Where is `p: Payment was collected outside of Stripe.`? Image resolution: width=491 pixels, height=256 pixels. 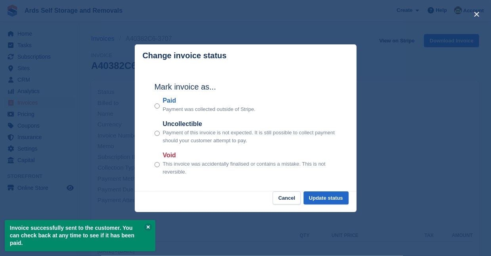
p: Payment was collected outside of Stripe. is located at coordinates (209, 109).